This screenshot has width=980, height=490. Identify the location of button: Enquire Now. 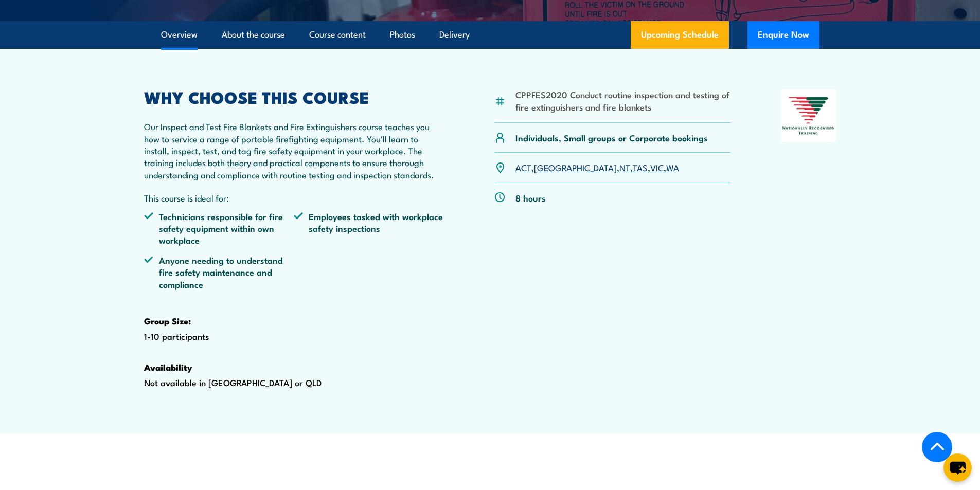
(784, 35).